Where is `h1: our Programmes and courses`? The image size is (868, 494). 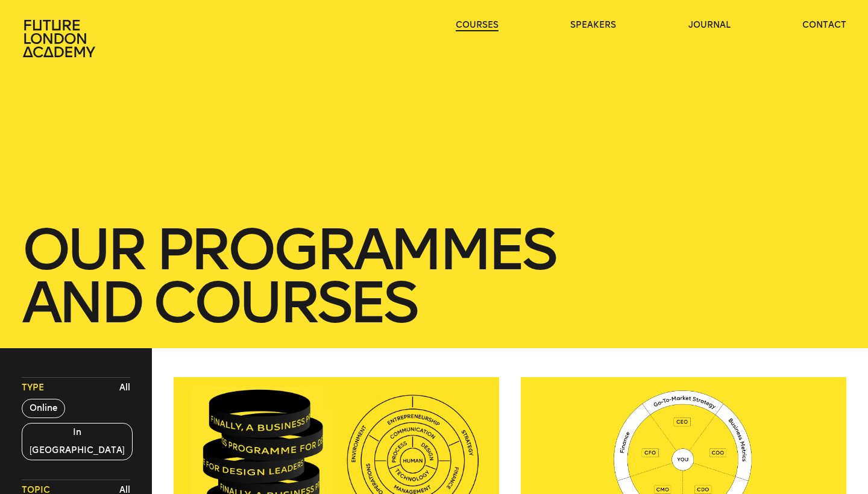
h1: our Programmes and courses is located at coordinates (434, 276).